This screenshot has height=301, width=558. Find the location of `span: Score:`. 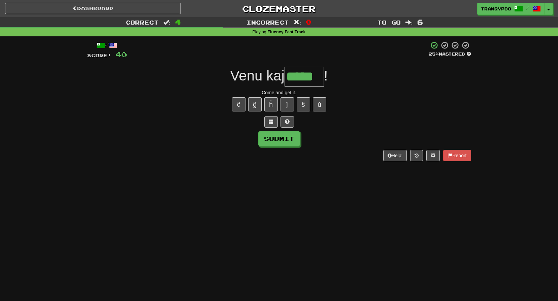

span: Score: is located at coordinates (99, 55).